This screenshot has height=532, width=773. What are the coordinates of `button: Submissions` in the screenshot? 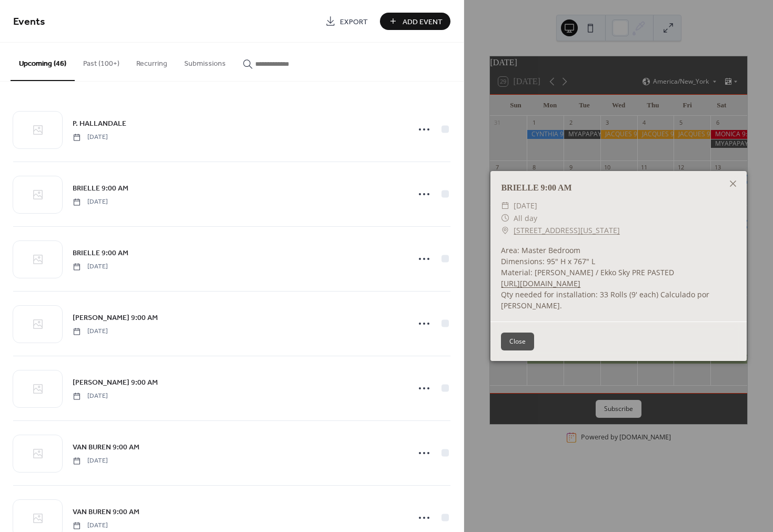 It's located at (205, 61).